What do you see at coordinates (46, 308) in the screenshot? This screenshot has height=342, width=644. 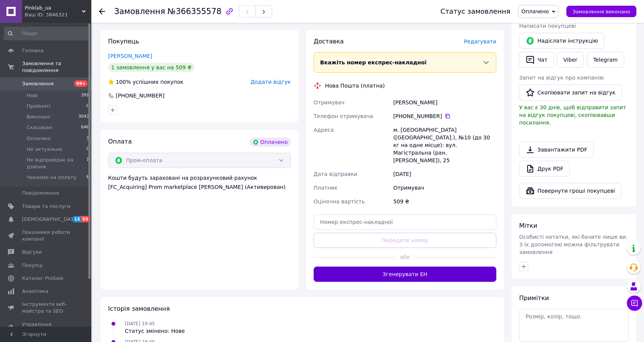 I see `span: Інструменти веб-майстра та SEO` at bounding box center [46, 308].